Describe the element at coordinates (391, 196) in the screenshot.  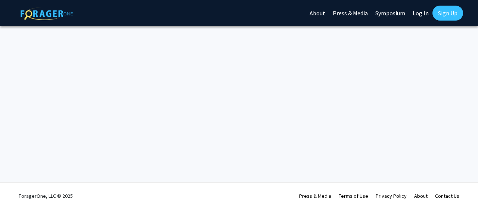
I see `a: Privacy Policy` at that location.